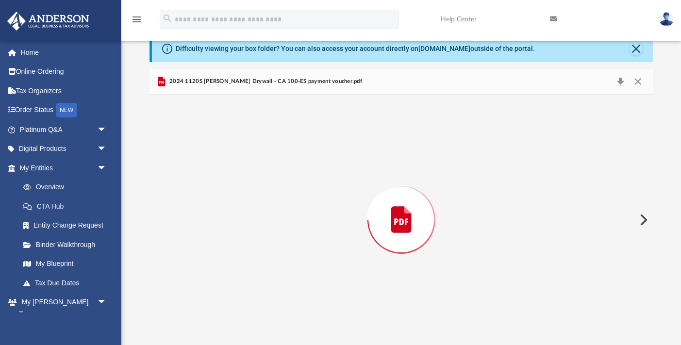 The height and width of the screenshot is (345, 681). I want to click on a: Tax Organizers, so click(64, 91).